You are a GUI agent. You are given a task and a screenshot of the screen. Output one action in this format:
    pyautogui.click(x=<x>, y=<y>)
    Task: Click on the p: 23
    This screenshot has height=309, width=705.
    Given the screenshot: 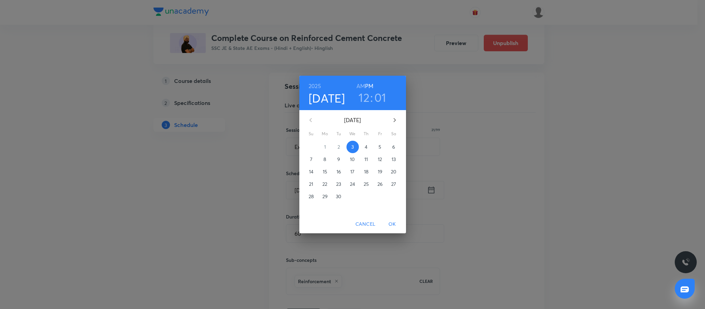 What is the action you would take?
    pyautogui.click(x=338, y=184)
    